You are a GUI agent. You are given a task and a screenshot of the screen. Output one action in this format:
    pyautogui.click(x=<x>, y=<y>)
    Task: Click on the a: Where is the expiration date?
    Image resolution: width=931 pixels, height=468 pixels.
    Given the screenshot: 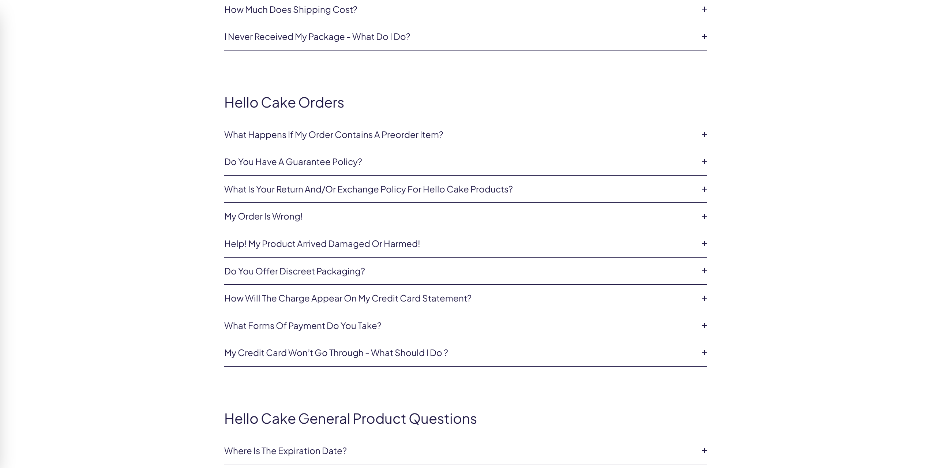 What is the action you would take?
    pyautogui.click(x=460, y=451)
    